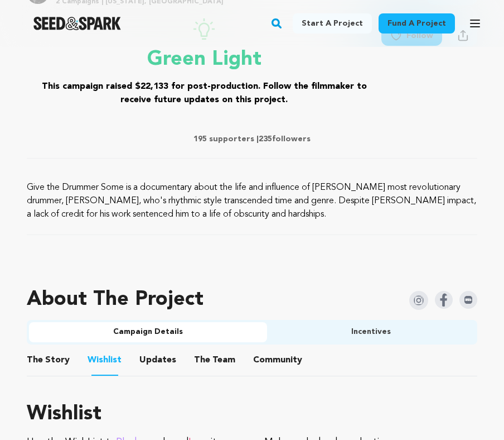  Describe the element at coordinates (252, 139) in the screenshot. I see `p: 195 supporters | followers` at that location.